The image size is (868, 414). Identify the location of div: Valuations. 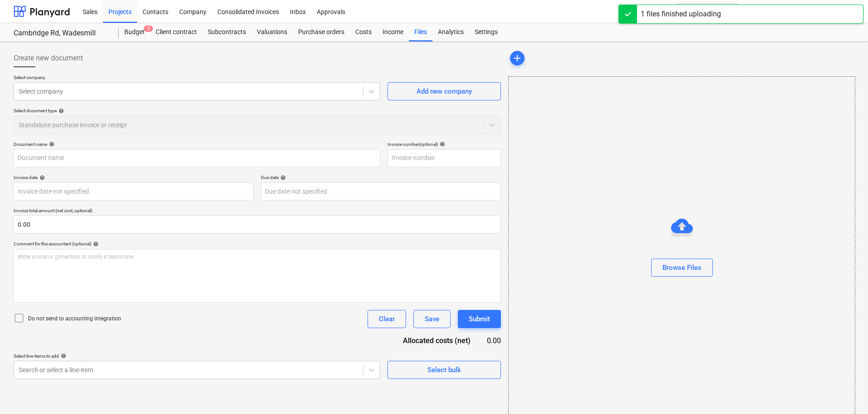
(272, 32).